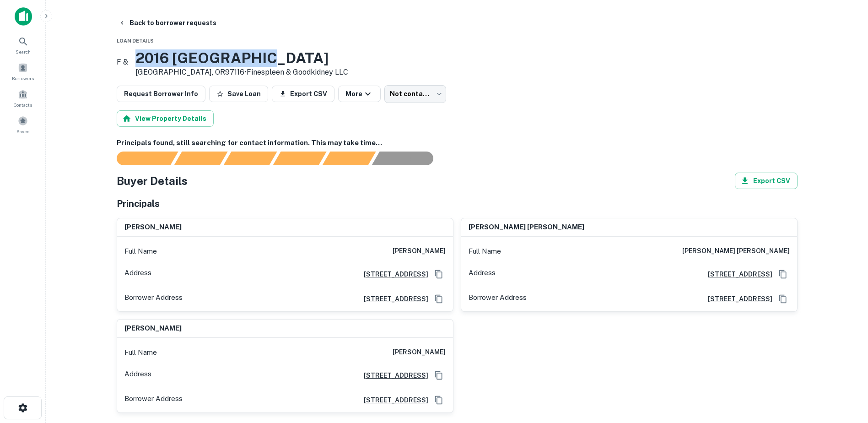 This screenshot has width=868, height=423. Describe the element at coordinates (23, 16) in the screenshot. I see `img: capitalize-icon.png` at that location.